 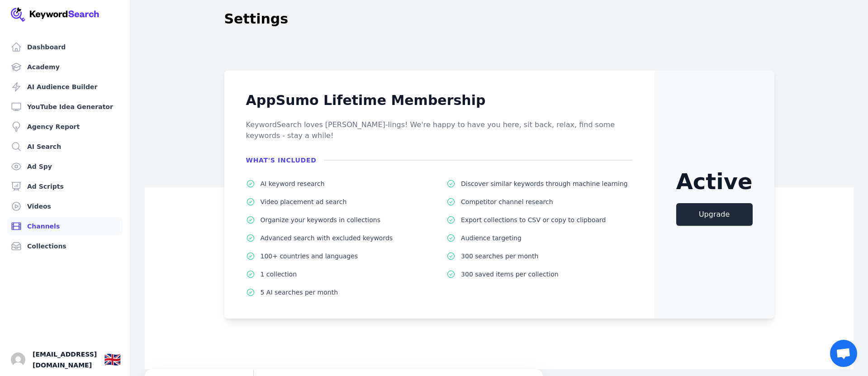 I want to click on a: Academy, so click(x=64, y=67).